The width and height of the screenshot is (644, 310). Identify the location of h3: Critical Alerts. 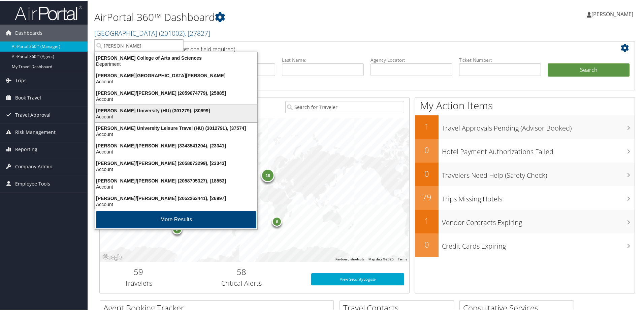
(241, 282).